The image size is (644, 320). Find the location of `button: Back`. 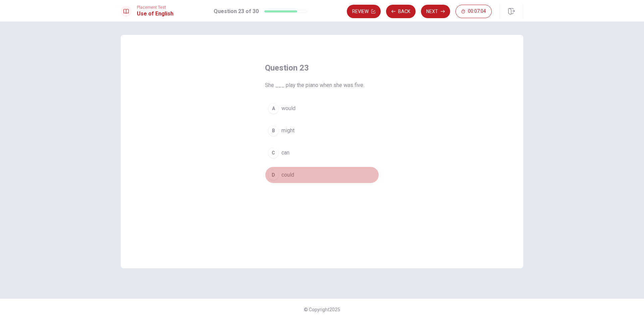

button: Back is located at coordinates (401, 11).